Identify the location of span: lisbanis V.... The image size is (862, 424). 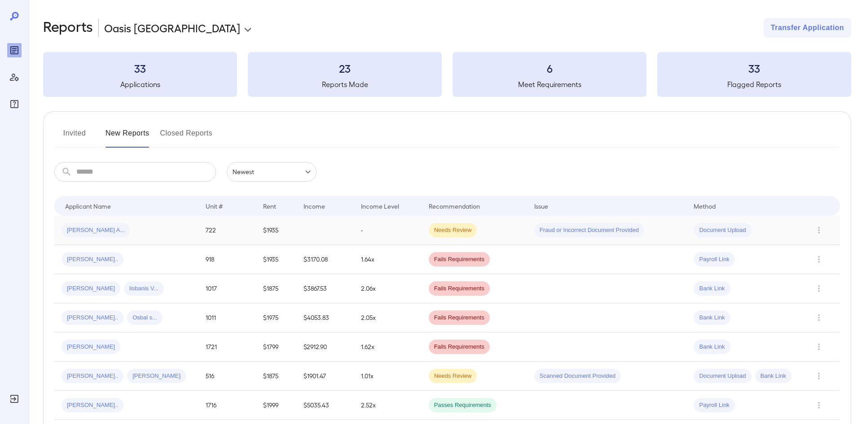
(144, 289).